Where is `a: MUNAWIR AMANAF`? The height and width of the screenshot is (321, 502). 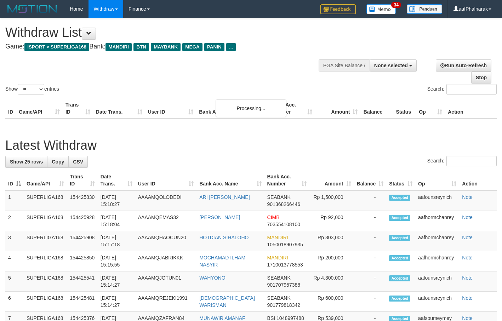
a: MUNAWIR AMANAF is located at coordinates (222, 318).